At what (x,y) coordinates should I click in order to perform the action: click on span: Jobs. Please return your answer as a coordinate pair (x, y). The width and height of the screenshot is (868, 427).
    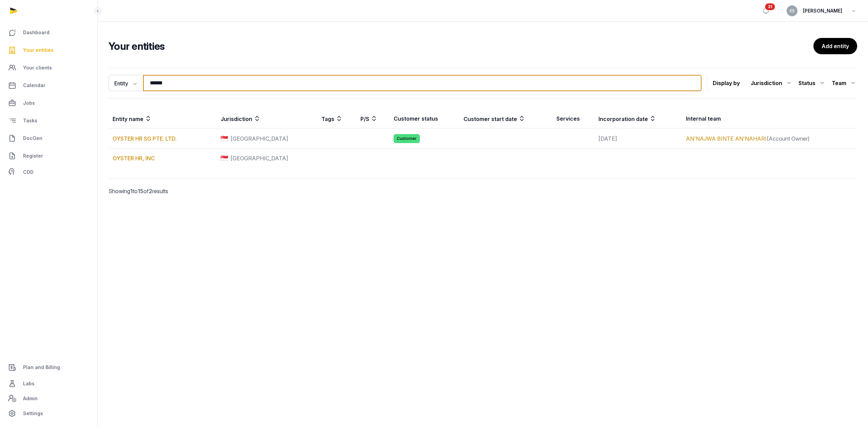
    Looking at the image, I should click on (29, 103).